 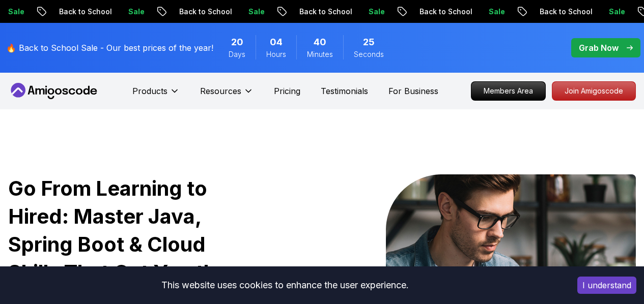 I want to click on p: 🔥 Back to School Sale - Our best prices of the year!, so click(x=110, y=48).